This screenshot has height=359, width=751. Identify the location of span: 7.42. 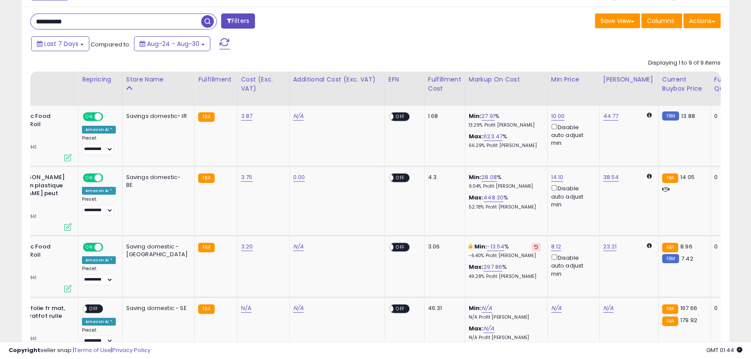
(688, 259).